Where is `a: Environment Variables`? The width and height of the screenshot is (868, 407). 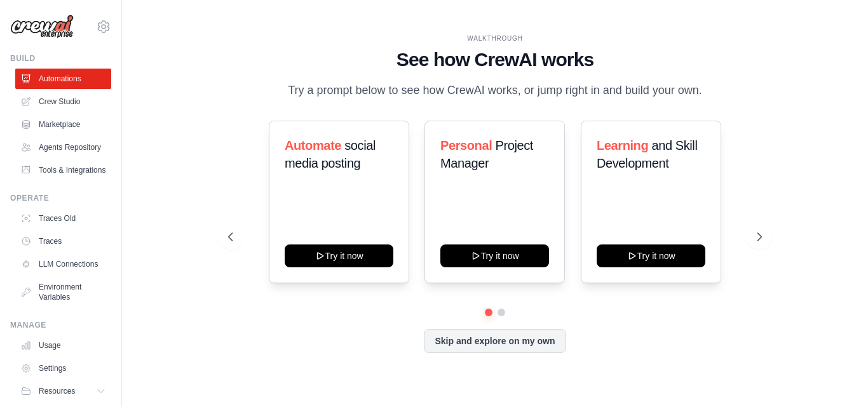 a: Environment Variables is located at coordinates (63, 292).